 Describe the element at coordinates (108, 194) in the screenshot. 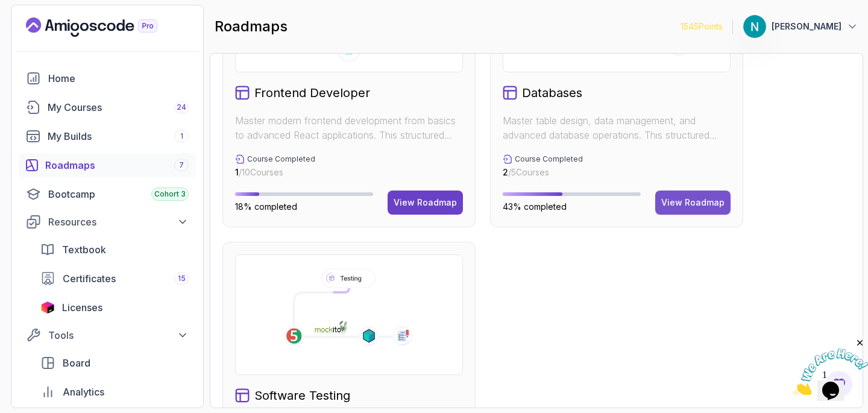

I see `a: bootcamp` at that location.